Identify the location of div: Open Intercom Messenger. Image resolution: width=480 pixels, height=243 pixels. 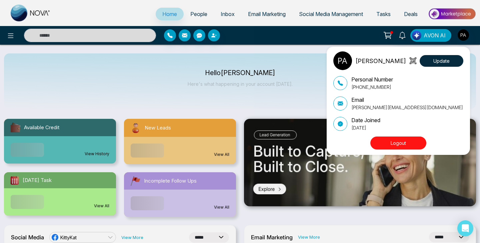
(465, 228).